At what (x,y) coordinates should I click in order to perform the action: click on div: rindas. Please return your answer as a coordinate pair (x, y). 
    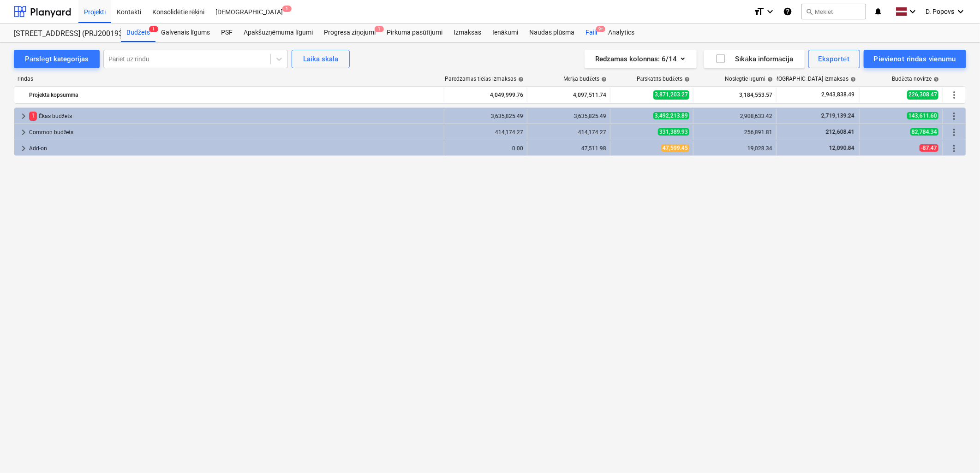
    Looking at the image, I should click on (229, 79).